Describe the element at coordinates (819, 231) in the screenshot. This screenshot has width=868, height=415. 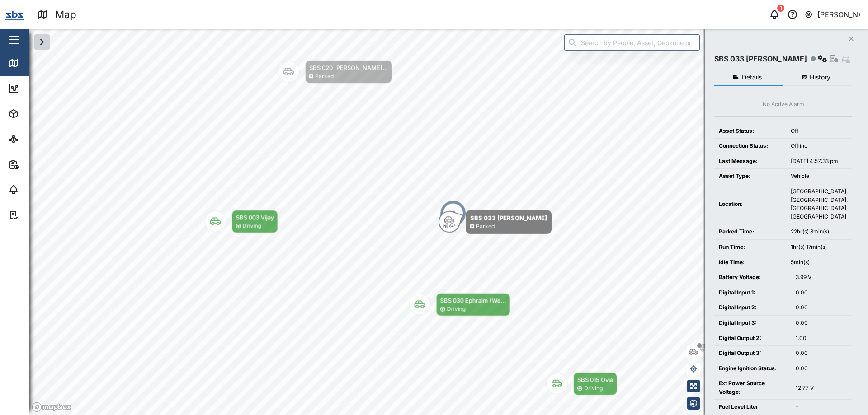
I see `div: 22hr(s) 8min(s)` at that location.